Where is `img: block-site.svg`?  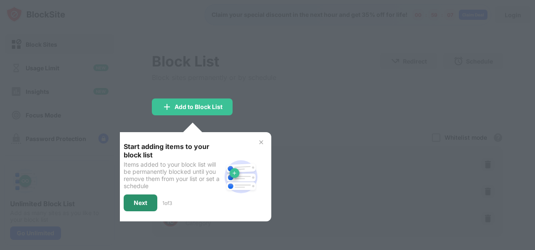
img: block-site.svg is located at coordinates (241, 177).